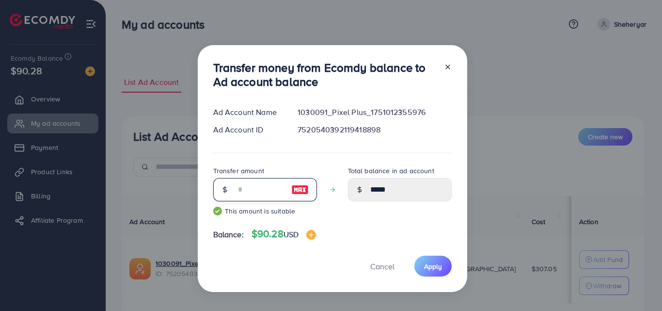 Image resolution: width=662 pixels, height=311 pixels. What do you see at coordinates (382, 266) in the screenshot?
I see `span: Cancel` at bounding box center [382, 266].